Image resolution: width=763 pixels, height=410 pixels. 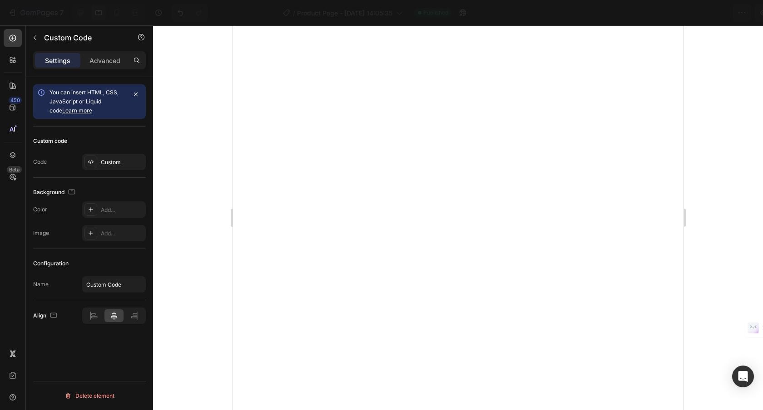 I want to click on p: Advanced, so click(x=105, y=60).